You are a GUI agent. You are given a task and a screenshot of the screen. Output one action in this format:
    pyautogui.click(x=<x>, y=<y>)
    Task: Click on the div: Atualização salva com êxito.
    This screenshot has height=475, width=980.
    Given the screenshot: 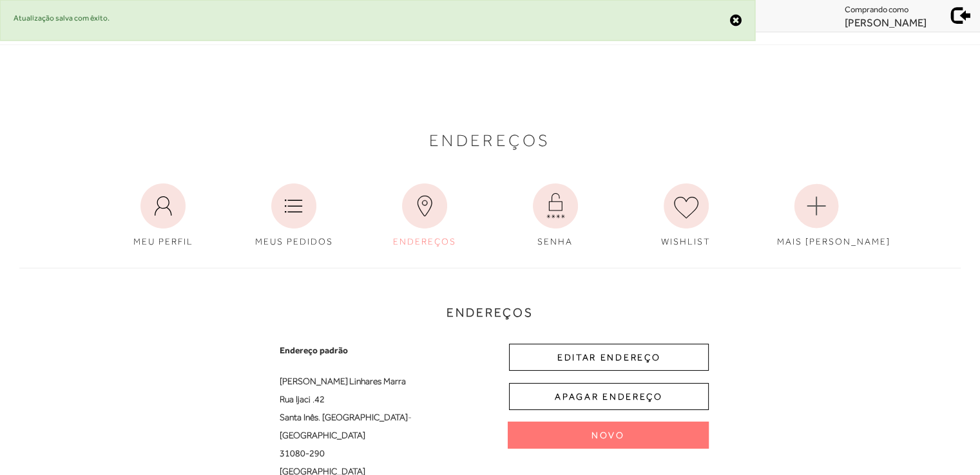 What is the action you would take?
    pyautogui.click(x=378, y=20)
    